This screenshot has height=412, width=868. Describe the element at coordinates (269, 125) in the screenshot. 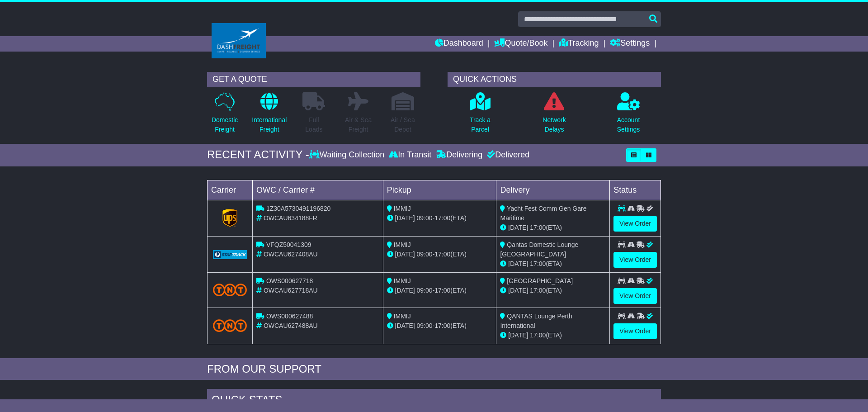

I see `p: International Freight` at that location.